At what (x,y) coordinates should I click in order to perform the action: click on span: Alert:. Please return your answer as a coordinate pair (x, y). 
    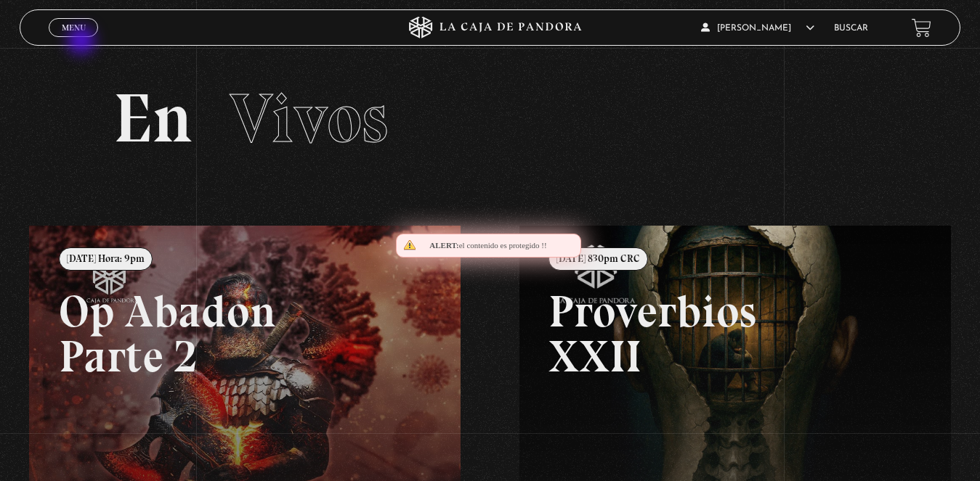
    Looking at the image, I should click on (444, 245).